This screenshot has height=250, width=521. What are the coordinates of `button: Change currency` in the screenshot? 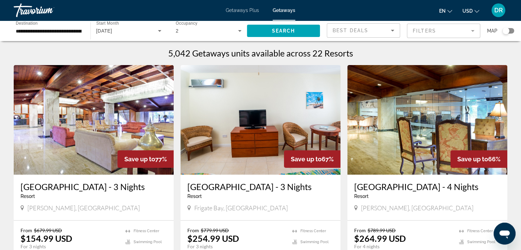 It's located at (471, 11).